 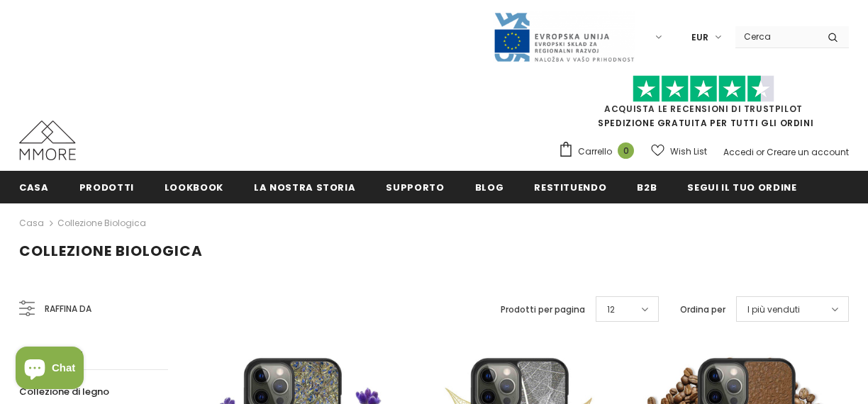 What do you see at coordinates (703, 309) in the screenshot?
I see `label: Ordina per` at bounding box center [703, 309].